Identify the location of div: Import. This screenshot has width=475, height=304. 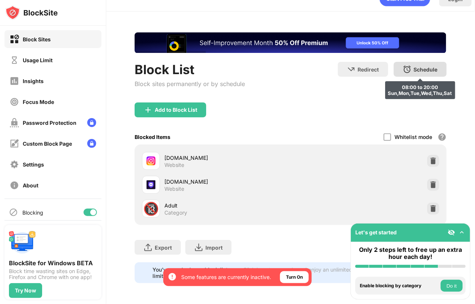
(214, 248).